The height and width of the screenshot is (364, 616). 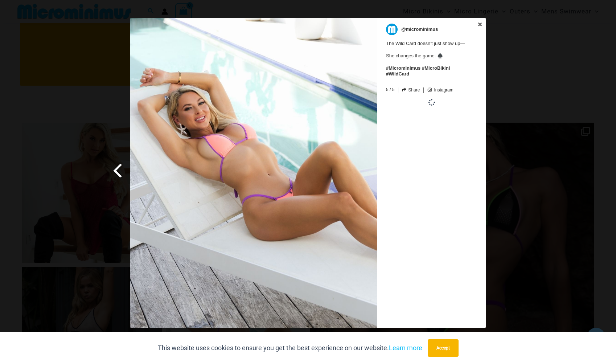 I want to click on a: @microminimus, so click(x=429, y=30).